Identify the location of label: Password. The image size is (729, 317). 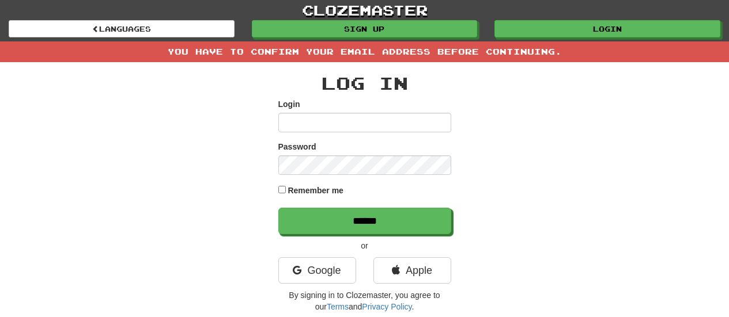
(297, 147).